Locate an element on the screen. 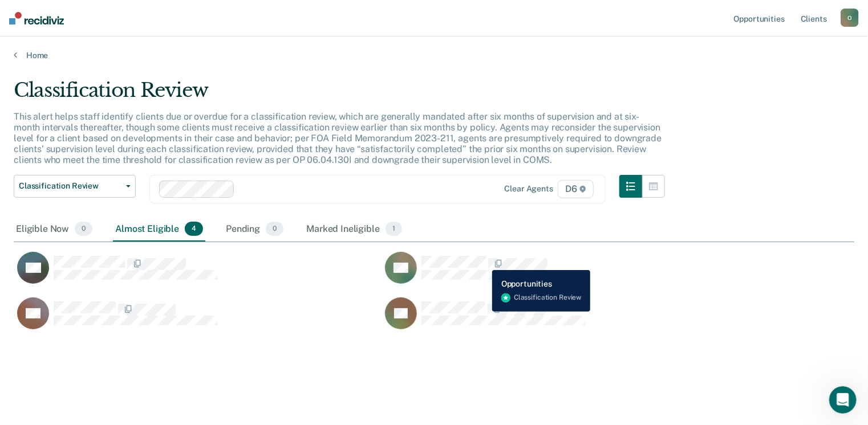  div: CaseloadOpportunityCell-0676295 is located at coordinates (565, 320).